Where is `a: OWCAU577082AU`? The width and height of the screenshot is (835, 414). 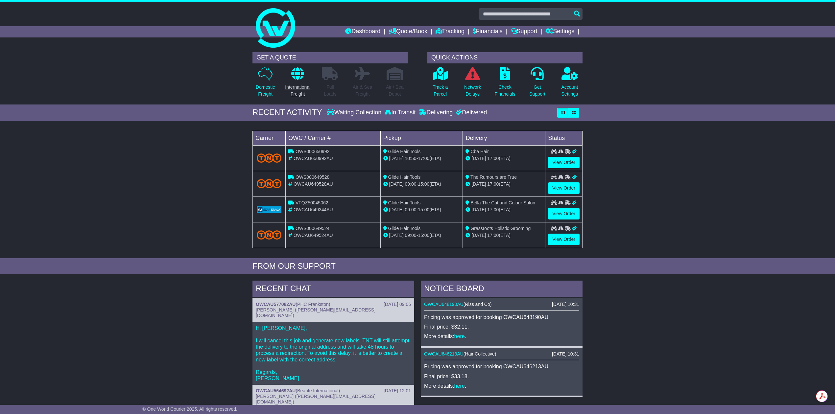 a: OWCAU577082AU is located at coordinates (276, 305).